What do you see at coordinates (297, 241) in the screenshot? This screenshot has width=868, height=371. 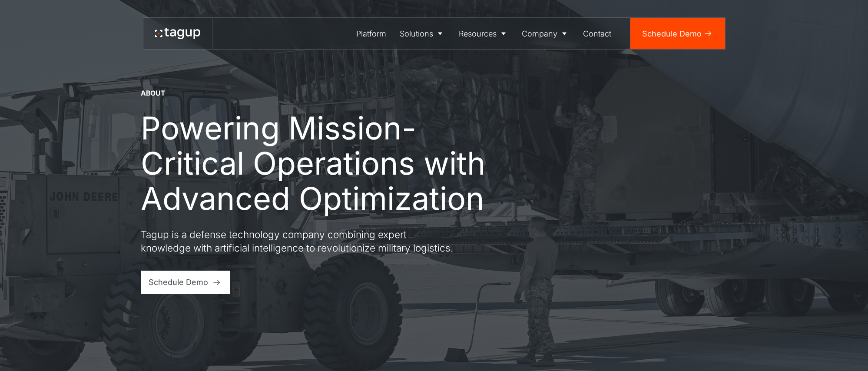 I see `p: Tagup is a defense technology company combining expert knowledge with artificial intelligence to ...` at bounding box center [297, 241].